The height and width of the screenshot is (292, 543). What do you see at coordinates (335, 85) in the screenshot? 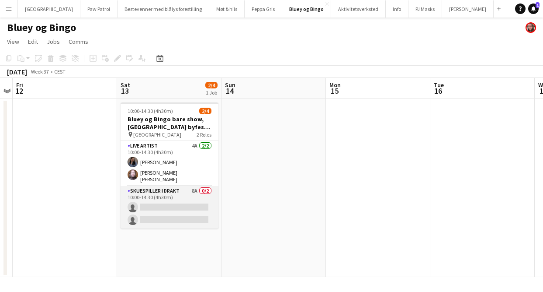
I see `span: Mon` at bounding box center [335, 85].